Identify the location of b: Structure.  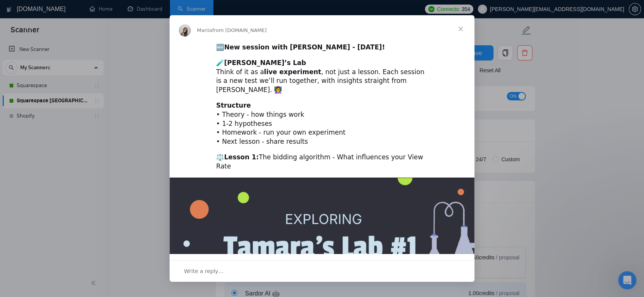
(233, 106).